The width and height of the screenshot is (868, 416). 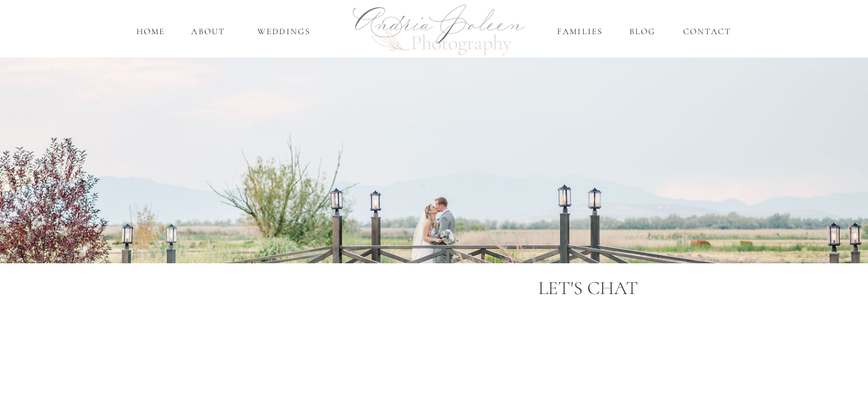 What do you see at coordinates (707, 31) in the screenshot?
I see `nav: Contact` at bounding box center [707, 31].